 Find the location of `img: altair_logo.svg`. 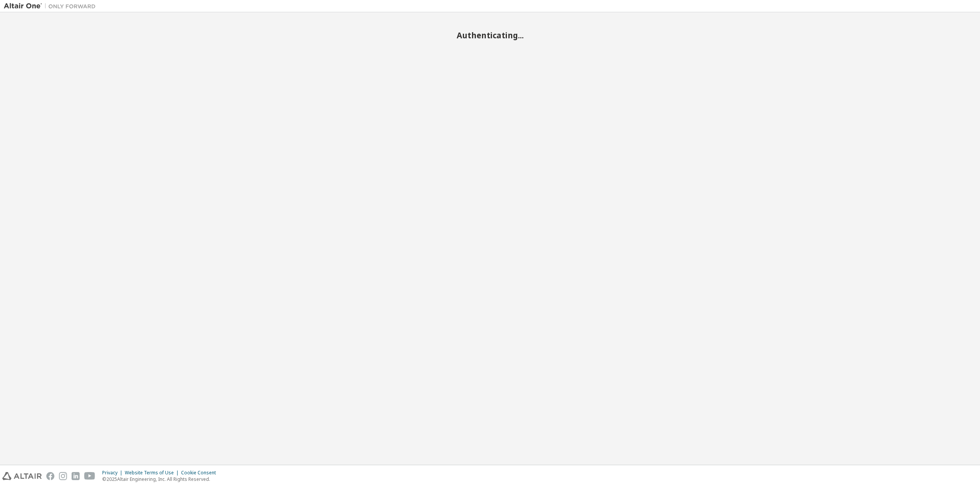

img: altair_logo.svg is located at coordinates (21, 476).